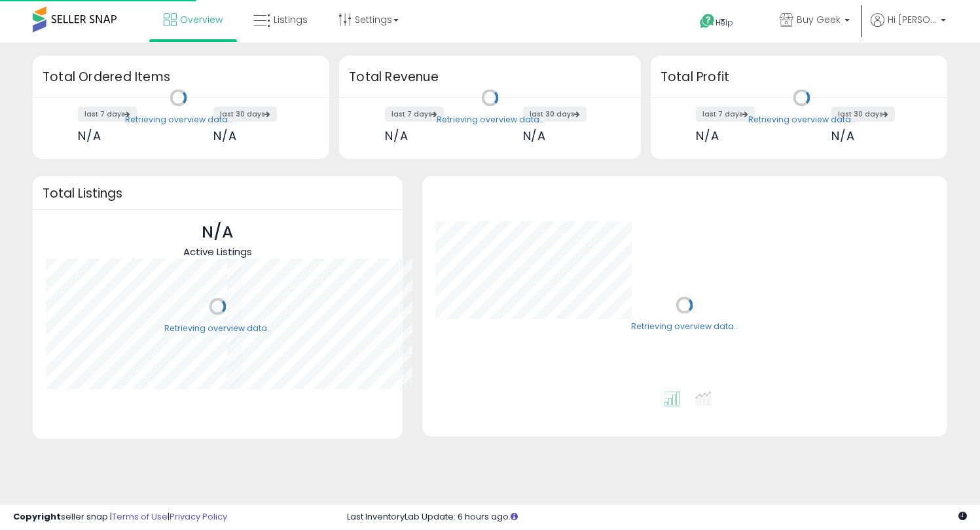 This screenshot has width=980, height=530. Describe the element at coordinates (201, 19) in the screenshot. I see `span: Overview` at that location.